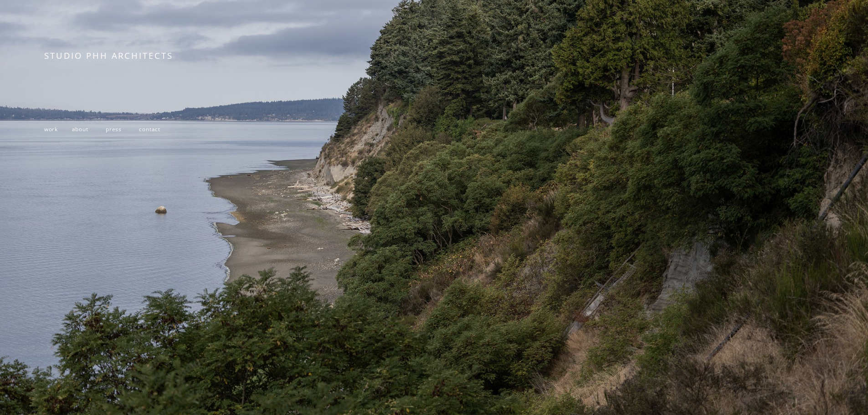  What do you see at coordinates (113, 129) in the screenshot?
I see `span: press` at bounding box center [113, 129].